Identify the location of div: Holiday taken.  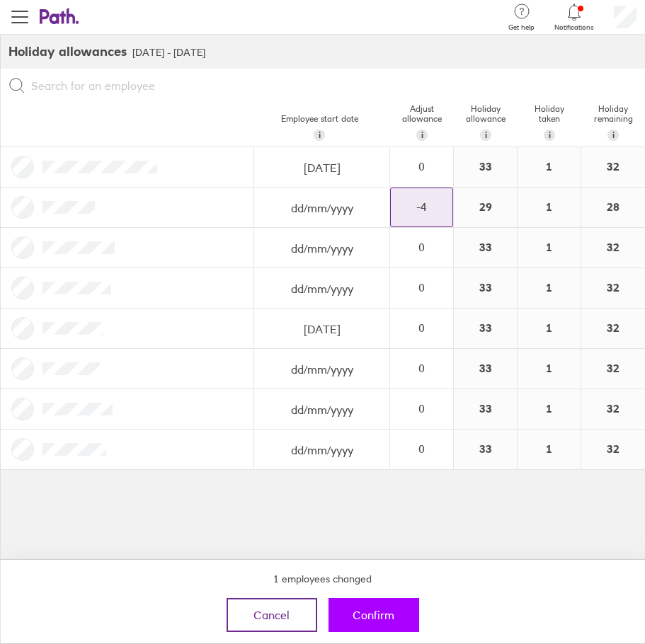
(549, 122).